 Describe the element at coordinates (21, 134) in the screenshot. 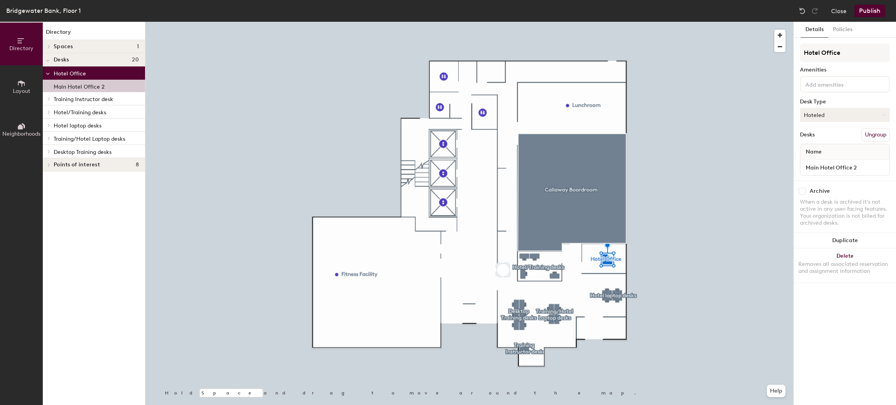

I see `span: Neighborhoods` at that location.